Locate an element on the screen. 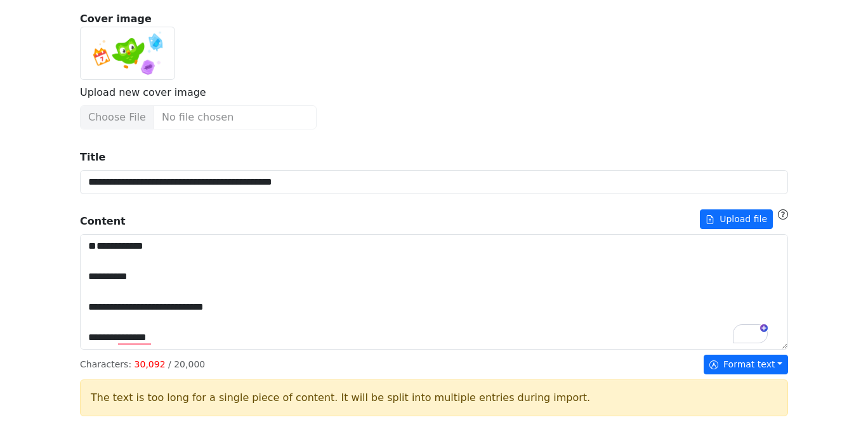 Image resolution: width=868 pixels, height=441 pixels. p: Characters : / 20,000 is located at coordinates (142, 364).